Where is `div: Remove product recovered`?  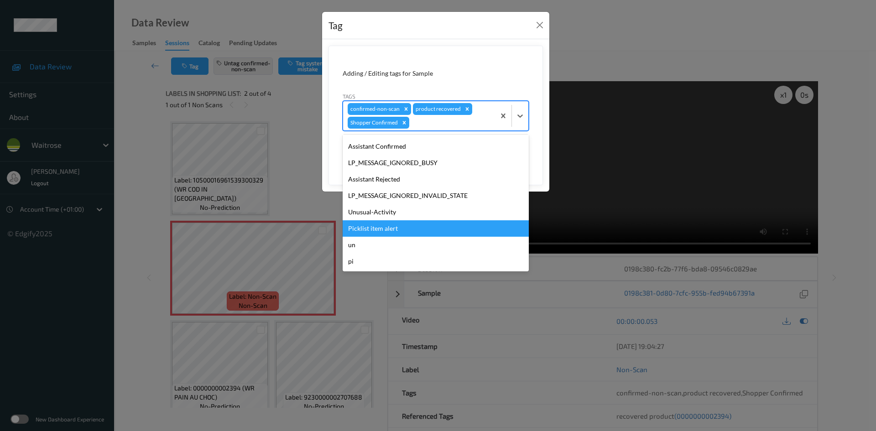
div: Remove product recovered is located at coordinates (467, 109).